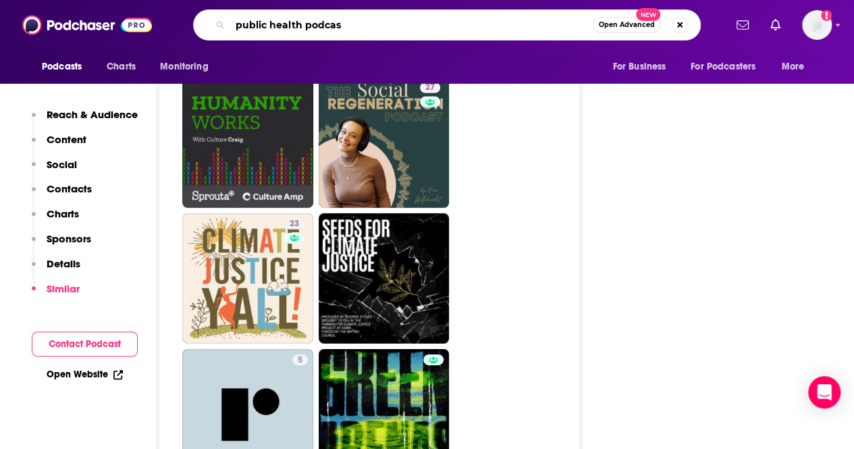 The height and width of the screenshot is (449, 854). What do you see at coordinates (87, 25) in the screenshot?
I see `img: Podchaser - Follow, Share and Rate Podcasts` at bounding box center [87, 25].